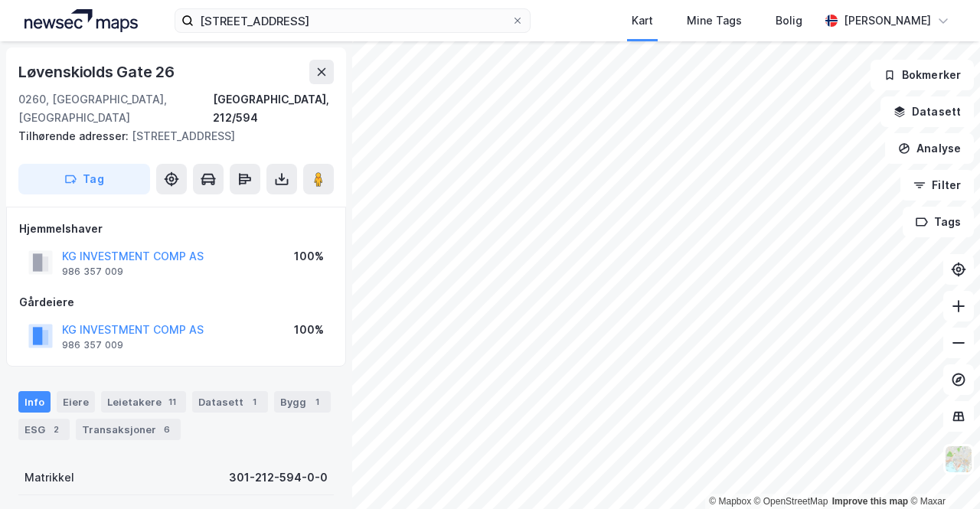  What do you see at coordinates (176, 229) in the screenshot?
I see `div: Hjemmelshaver` at bounding box center [176, 229].